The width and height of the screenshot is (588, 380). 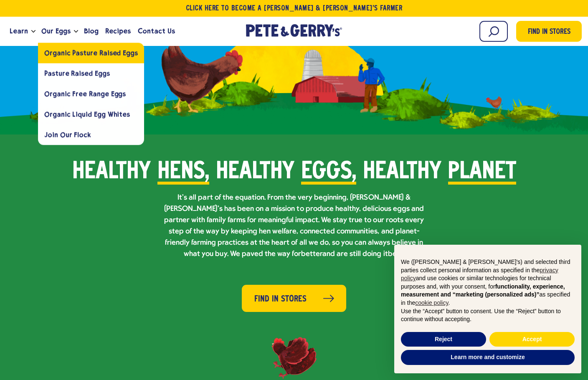 I want to click on a: Join Our Flock, so click(x=91, y=135).